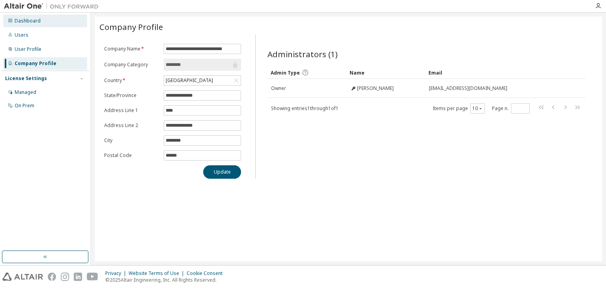 The height and width of the screenshot is (288, 606). What do you see at coordinates (131, 111) in the screenshot?
I see `label: Address Line 1` at bounding box center [131, 111].